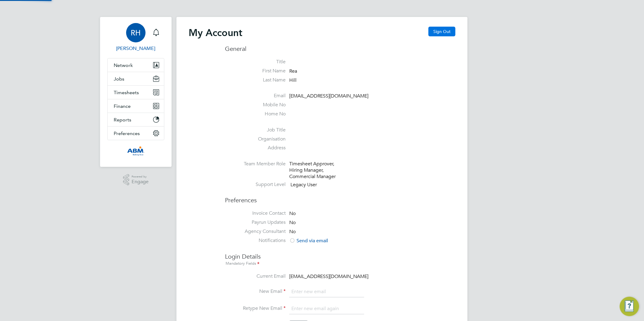  Describe the element at coordinates (318, 170) in the screenshot. I see `div: Timesheet Approver, Hiring Manager, Commercial Manager` at that location.